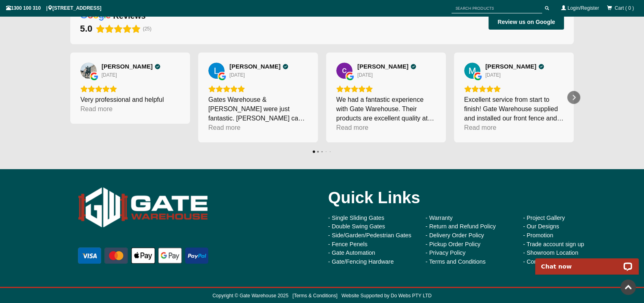 This screenshot has height=303, width=644. I want to click on input: SEARCH PRODUCTS, so click(497, 8).